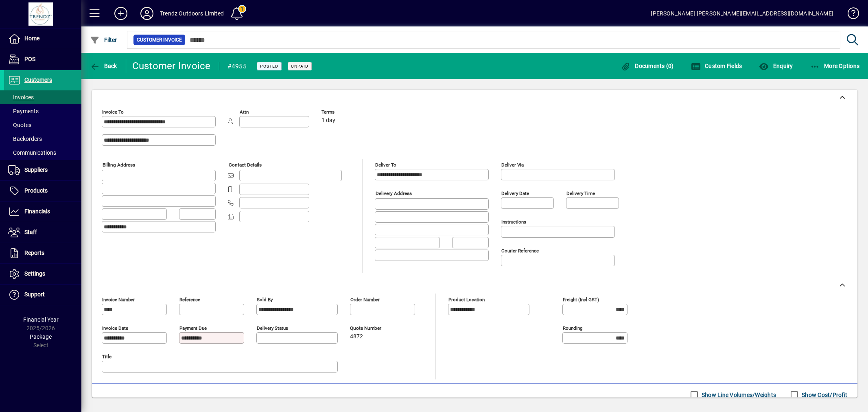  Describe the element at coordinates (716, 66) in the screenshot. I see `span: Custom Fields` at that location.